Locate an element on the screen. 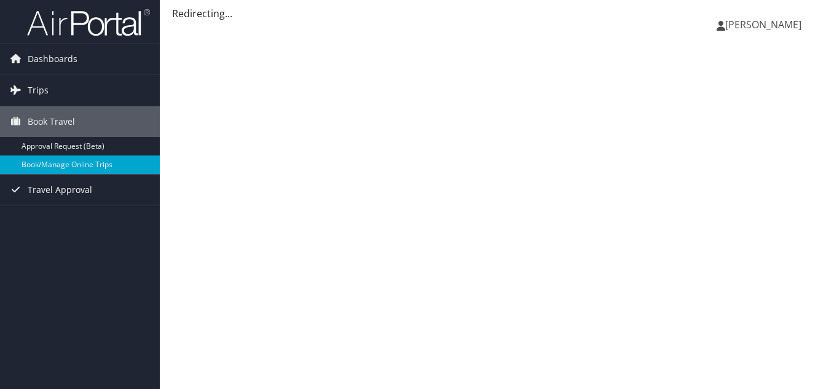 The height and width of the screenshot is (389, 826). span: Dashboards is located at coordinates (52, 59).